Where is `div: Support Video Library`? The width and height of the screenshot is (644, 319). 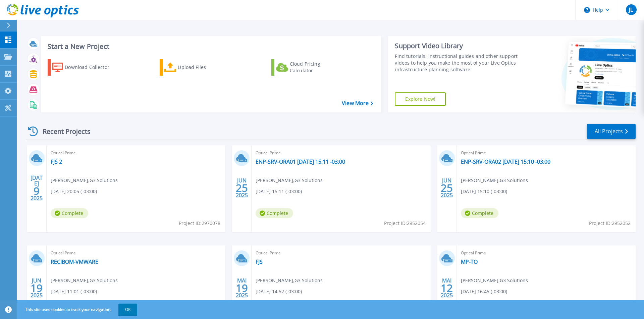
div: Support Video Library is located at coordinates (458, 46).